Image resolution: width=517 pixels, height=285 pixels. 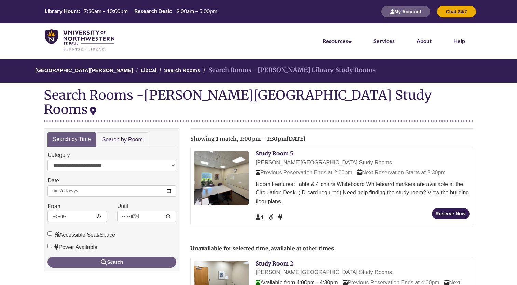 I want to click on label: Power Available, so click(x=72, y=247).